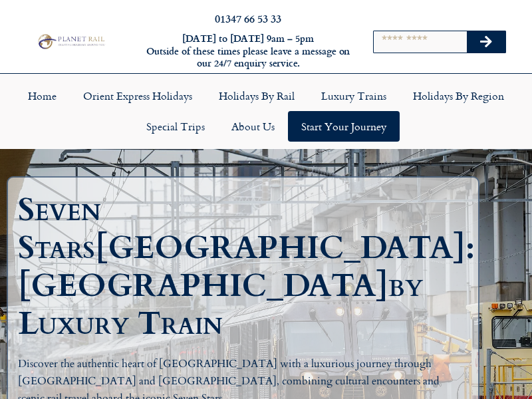  Describe the element at coordinates (253, 126) in the screenshot. I see `a: About Us` at that location.